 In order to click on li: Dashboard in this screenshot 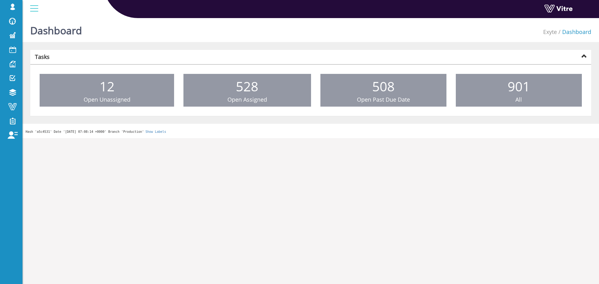, I will do `click(574, 32)`.